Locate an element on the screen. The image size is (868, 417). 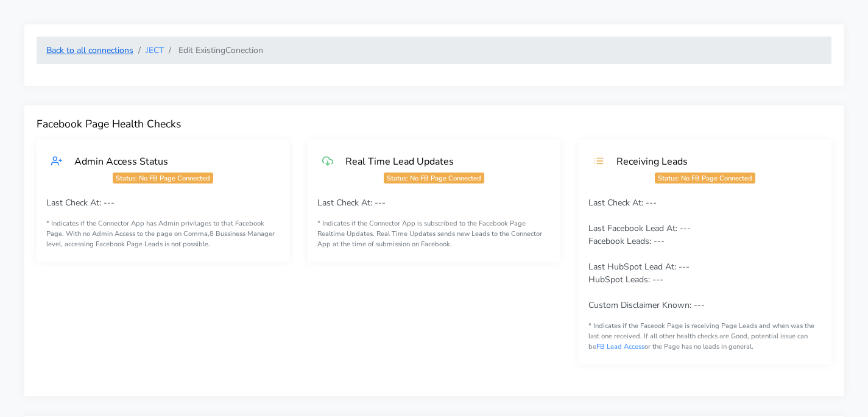
span: HubSpot Leads: --- is located at coordinates (626, 279).